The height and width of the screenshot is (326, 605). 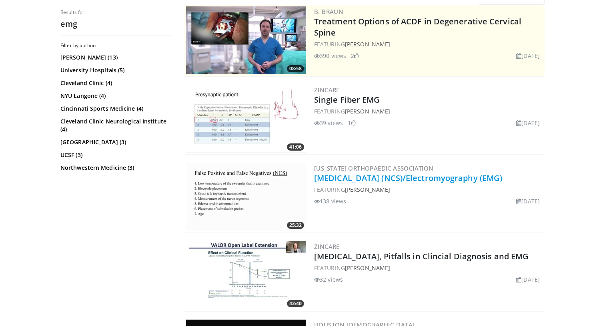 What do you see at coordinates (115, 155) in the screenshot?
I see `a: UCSF (3)` at bounding box center [115, 155].